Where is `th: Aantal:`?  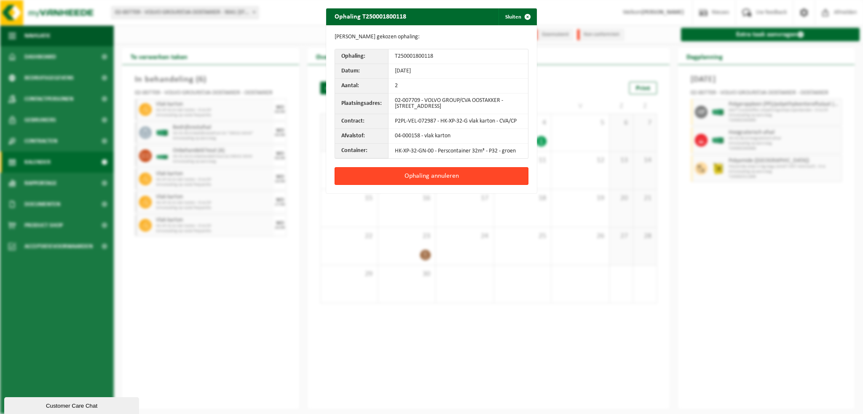 th: Aantal: is located at coordinates (361, 86).